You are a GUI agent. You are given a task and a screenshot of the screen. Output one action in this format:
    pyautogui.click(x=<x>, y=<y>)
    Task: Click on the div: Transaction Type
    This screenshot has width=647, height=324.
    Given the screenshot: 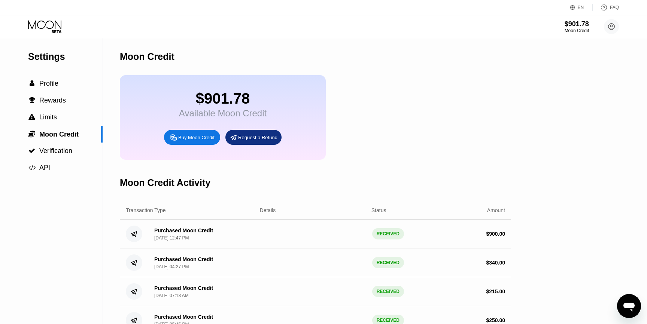 What is the action you would take?
    pyautogui.click(x=146, y=210)
    